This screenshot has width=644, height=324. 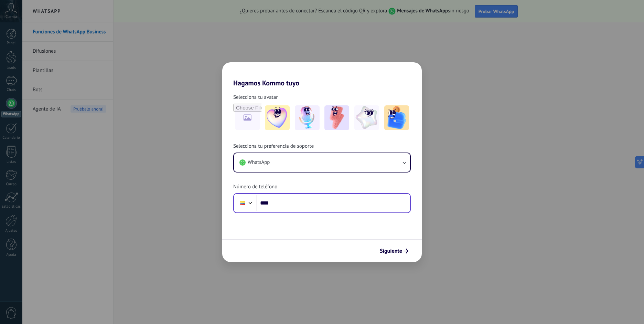 What do you see at coordinates (243, 203) in the screenshot?
I see `div: Ecuador: + 593` at bounding box center [243, 203].